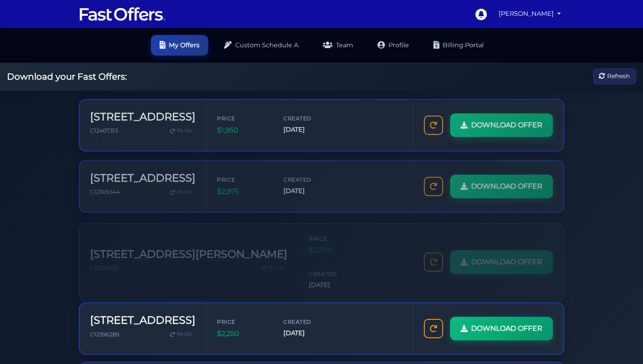  Describe the element at coordinates (261, 45) in the screenshot. I see `a: Custom Schedule A` at that location.